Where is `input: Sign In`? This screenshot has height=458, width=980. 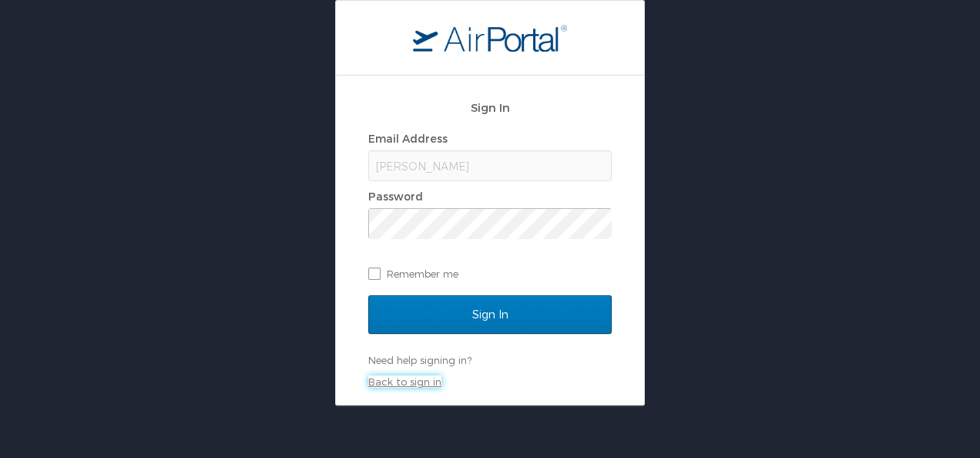
input: Sign In is located at coordinates (490, 315).